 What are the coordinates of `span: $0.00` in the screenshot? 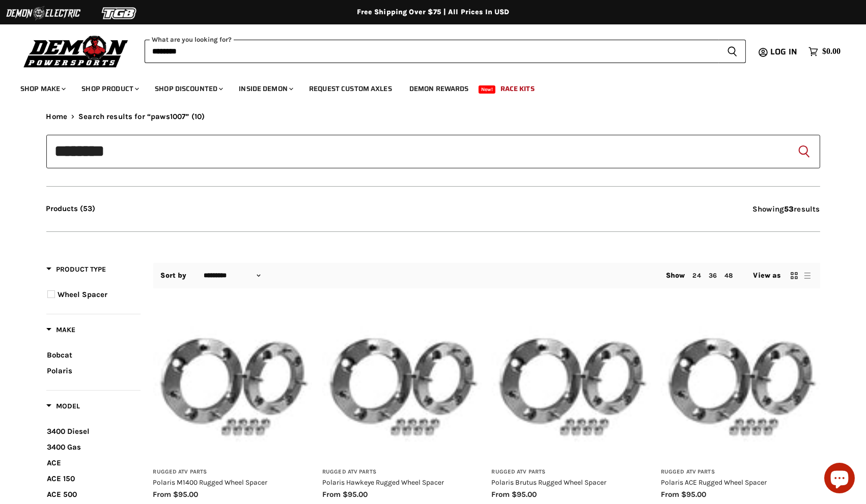 It's located at (831, 52).